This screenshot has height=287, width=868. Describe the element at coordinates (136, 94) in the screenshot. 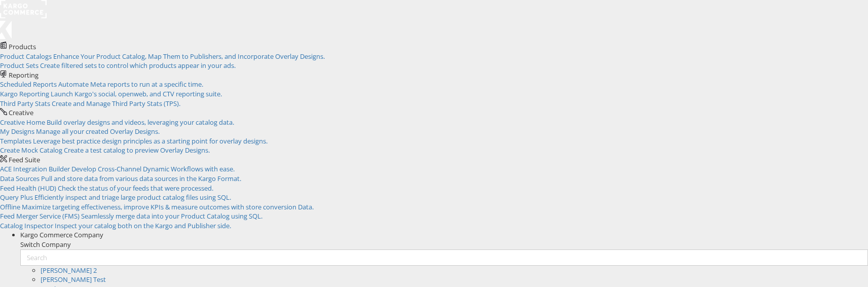

I see `span: Launch Kargo's social, openweb, and CTV reporting suite.` at that location.